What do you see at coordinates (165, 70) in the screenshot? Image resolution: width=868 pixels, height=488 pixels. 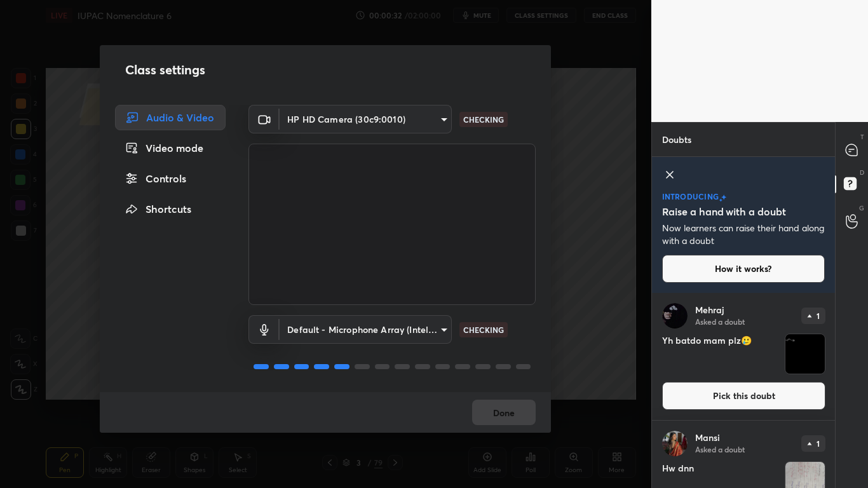 I see `h2: Class settings` at bounding box center [165, 70].